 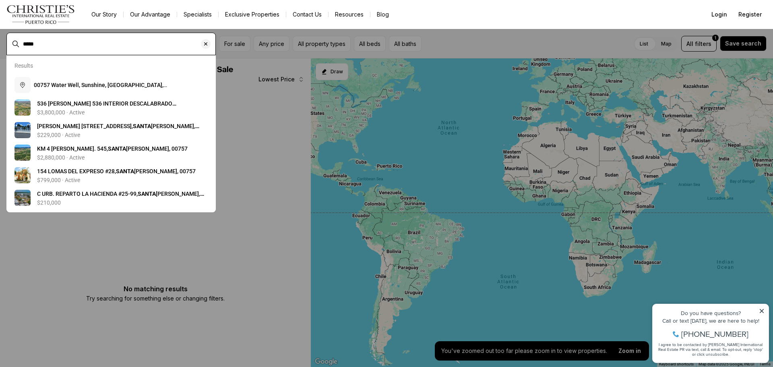 I want to click on img: logo, so click(x=41, y=14).